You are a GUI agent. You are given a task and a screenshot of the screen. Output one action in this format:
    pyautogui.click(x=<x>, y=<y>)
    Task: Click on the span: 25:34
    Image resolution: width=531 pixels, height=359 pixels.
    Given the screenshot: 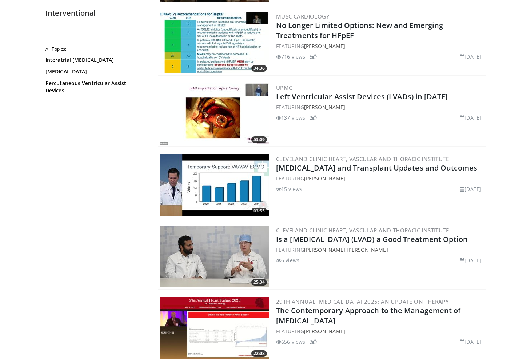 What is the action you would take?
    pyautogui.click(x=259, y=282)
    